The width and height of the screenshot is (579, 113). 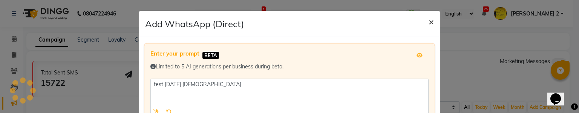 I want to click on button: Close, so click(x=431, y=21).